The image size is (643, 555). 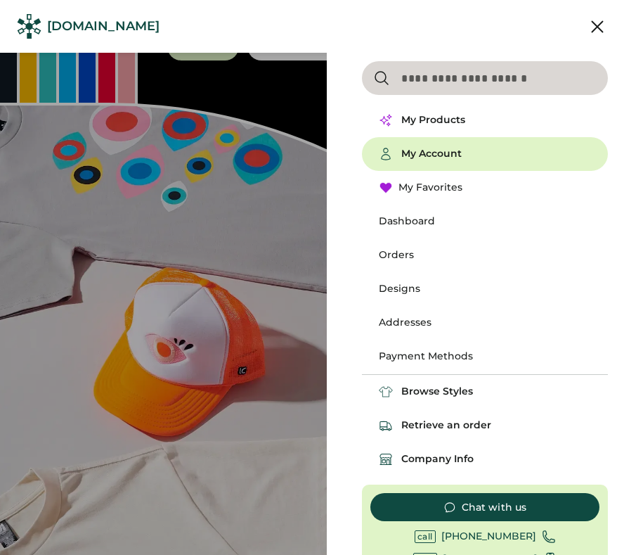 I want to click on div: Browse Styles, so click(x=437, y=392).